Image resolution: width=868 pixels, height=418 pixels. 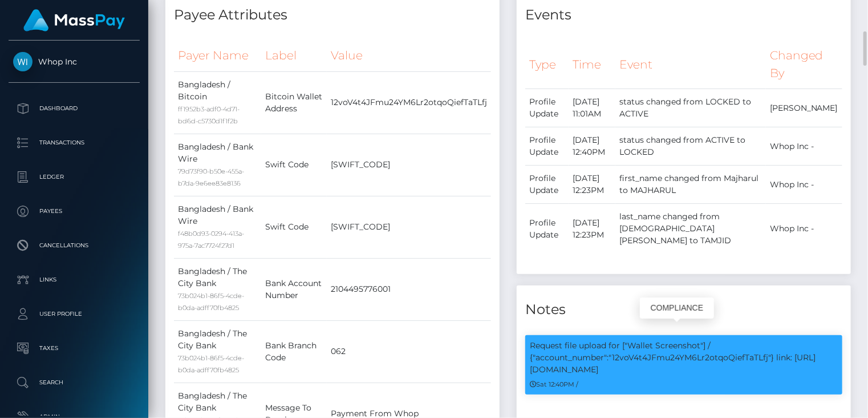 What do you see at coordinates (217, 102) in the screenshot?
I see `td: Bangladesh / Bitcoin` at bounding box center [217, 102].